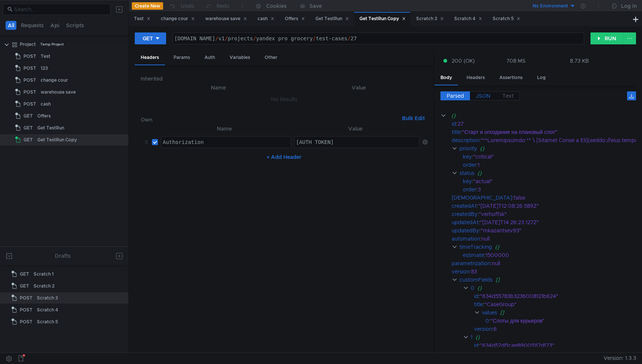  Describe the element at coordinates (44, 274) in the screenshot. I see `div: Scratch 1` at that location.